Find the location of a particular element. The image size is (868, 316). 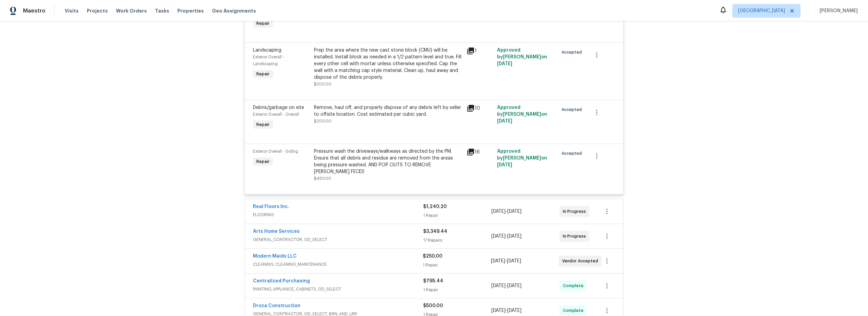

span: Exterior Overall - Landscaping is located at coordinates (269, 60).